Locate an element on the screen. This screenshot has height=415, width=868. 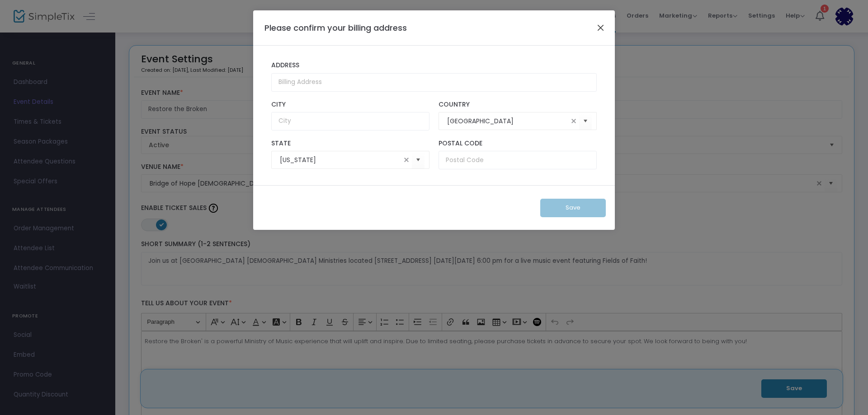
input: Postal Code is located at coordinates (518, 160).